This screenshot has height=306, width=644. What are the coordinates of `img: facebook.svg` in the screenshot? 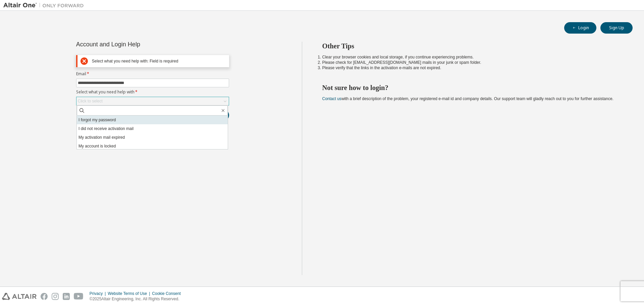 It's located at (44, 296).